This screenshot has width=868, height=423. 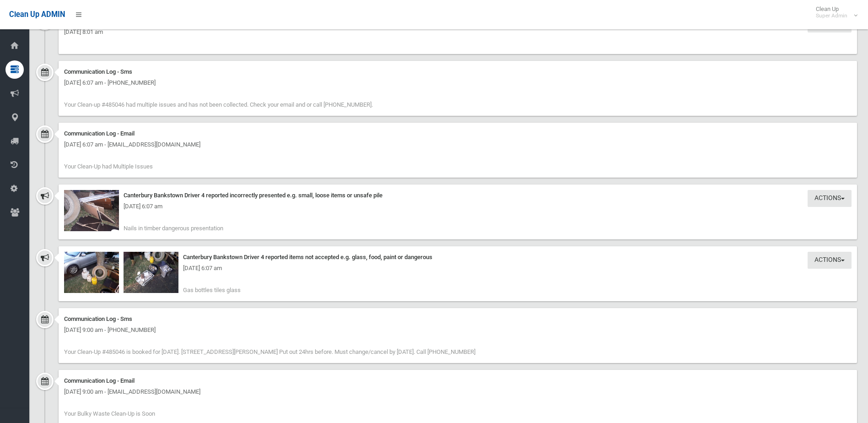 I want to click on div: Canterbury Bankstown Driver 4 reported incorrectly presented e.g. small, loose items or unsafe pile, so click(x=458, y=195).